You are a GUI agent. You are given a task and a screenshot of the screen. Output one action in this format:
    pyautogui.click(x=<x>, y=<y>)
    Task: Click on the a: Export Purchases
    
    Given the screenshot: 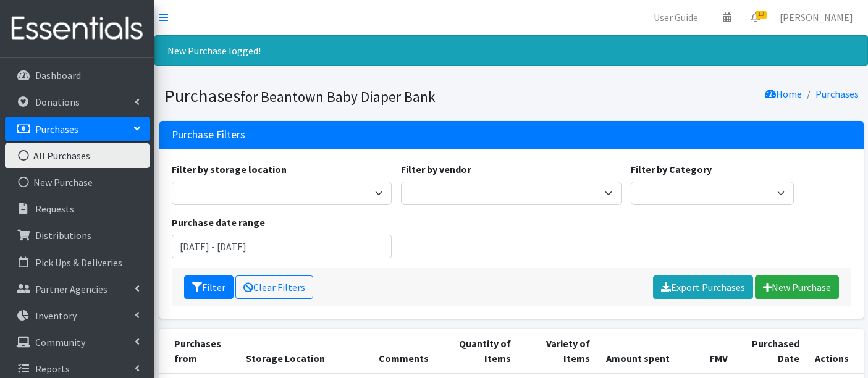 What is the action you would take?
    pyautogui.click(x=704, y=287)
    